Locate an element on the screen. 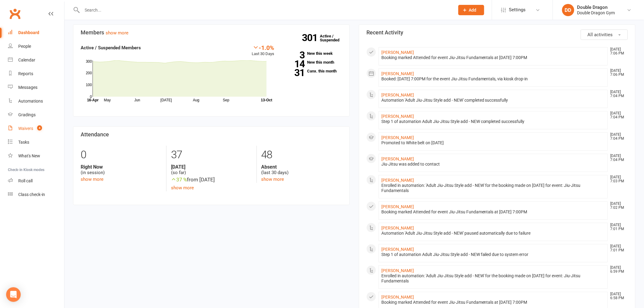 This screenshot has width=644, height=308. button: All activities is located at coordinates (604, 35).